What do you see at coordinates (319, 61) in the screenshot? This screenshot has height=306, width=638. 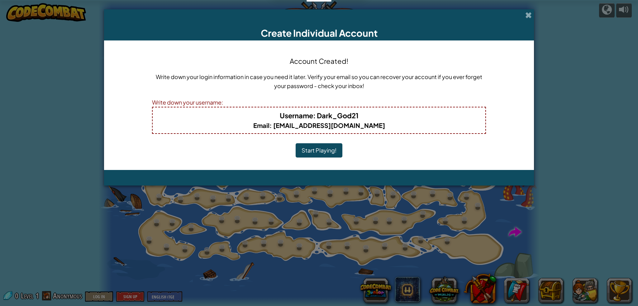 I see `h4: Account Created!` at bounding box center [319, 61].